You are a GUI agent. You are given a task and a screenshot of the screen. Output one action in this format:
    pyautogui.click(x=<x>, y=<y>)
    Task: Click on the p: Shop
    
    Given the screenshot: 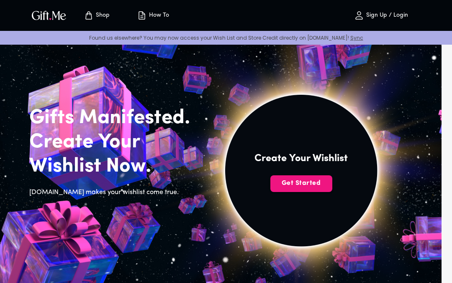 What is the action you would take?
    pyautogui.click(x=102, y=15)
    